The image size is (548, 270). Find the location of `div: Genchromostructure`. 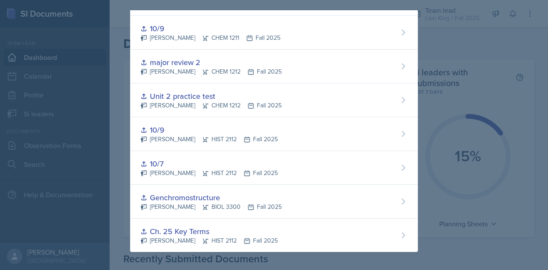

div: Genchromostructure is located at coordinates (211, 197).